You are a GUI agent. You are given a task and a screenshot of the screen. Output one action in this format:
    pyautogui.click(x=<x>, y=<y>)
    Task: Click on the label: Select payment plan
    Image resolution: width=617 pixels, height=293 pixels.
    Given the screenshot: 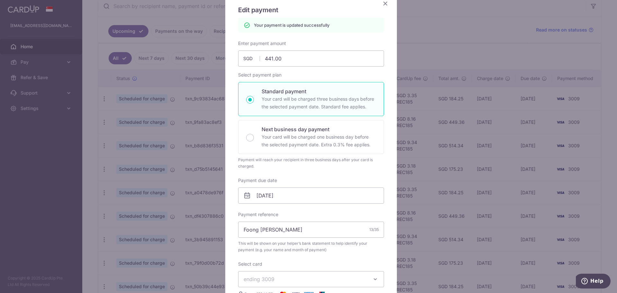 What is the action you would take?
    pyautogui.click(x=260, y=75)
    